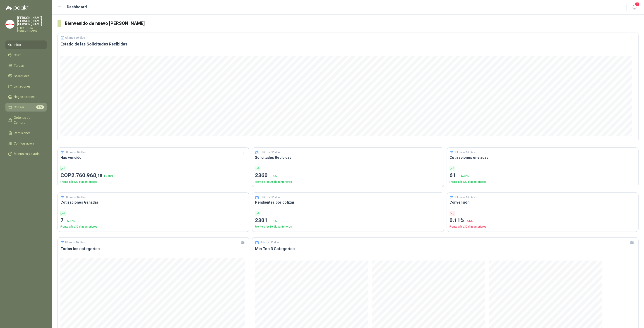 This screenshot has height=328, width=644. I want to click on a: Manuales y ayuda, so click(26, 154).